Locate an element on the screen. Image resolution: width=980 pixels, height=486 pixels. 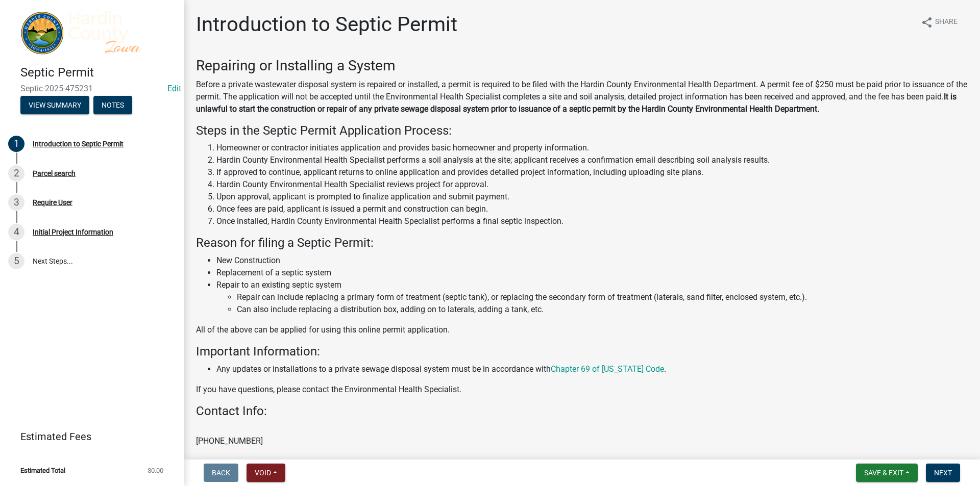
h3: ​Repairing or Installing a System is located at coordinates (582, 66).